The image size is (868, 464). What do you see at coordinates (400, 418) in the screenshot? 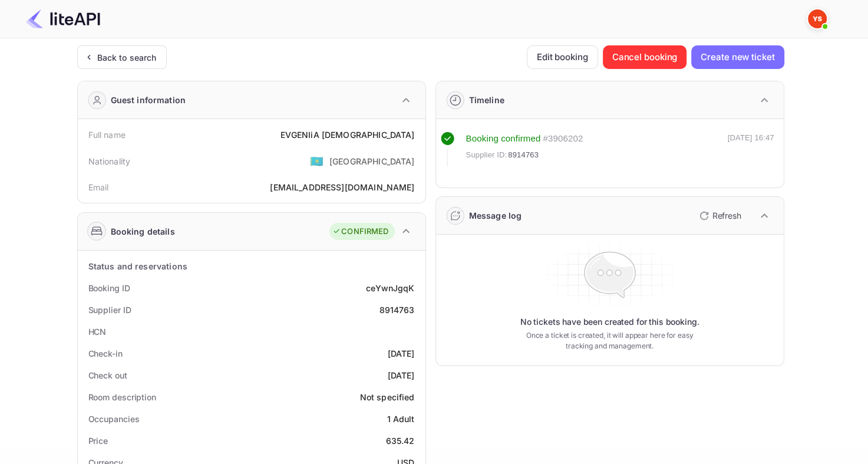
I see `div: 1 Adult` at bounding box center [400, 418].